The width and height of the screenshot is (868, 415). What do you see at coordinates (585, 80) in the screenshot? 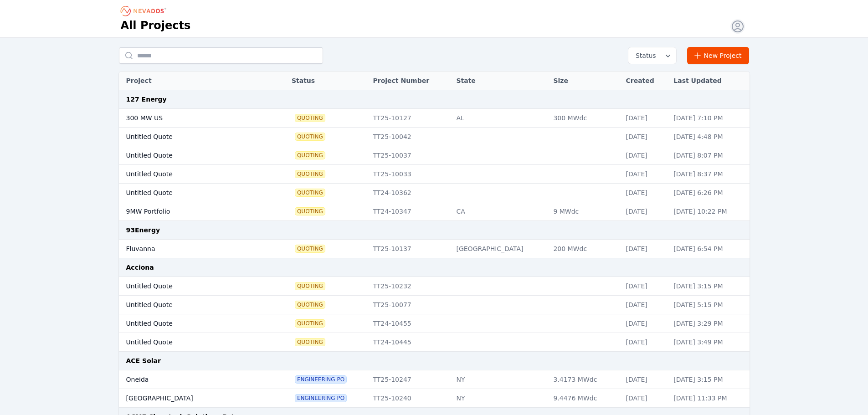
I see `th: Size` at bounding box center [585, 80].